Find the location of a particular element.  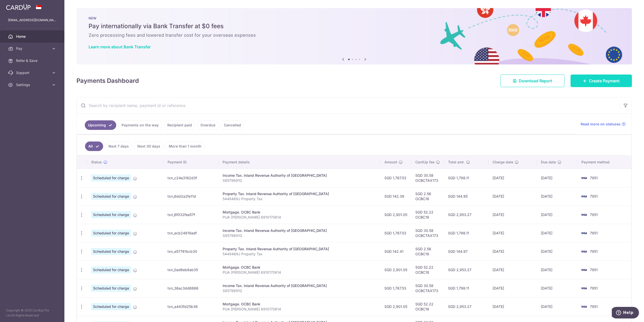

p: NEW is located at coordinates (354, 18).